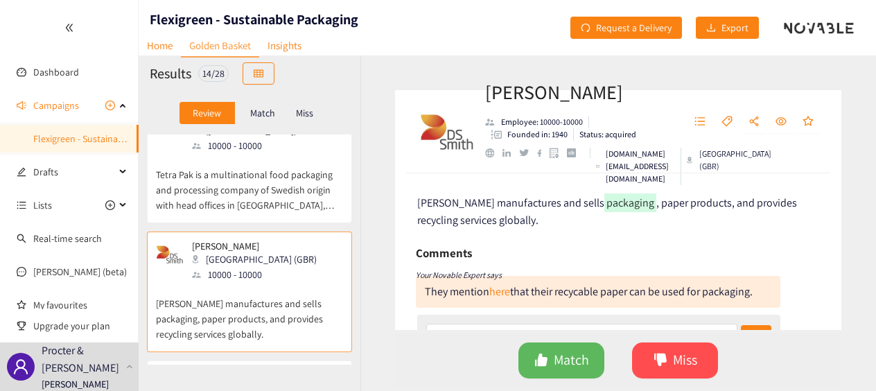 The image size is (876, 391). Describe the element at coordinates (213, 73) in the screenshot. I see `div: 14 / 28` at that location.